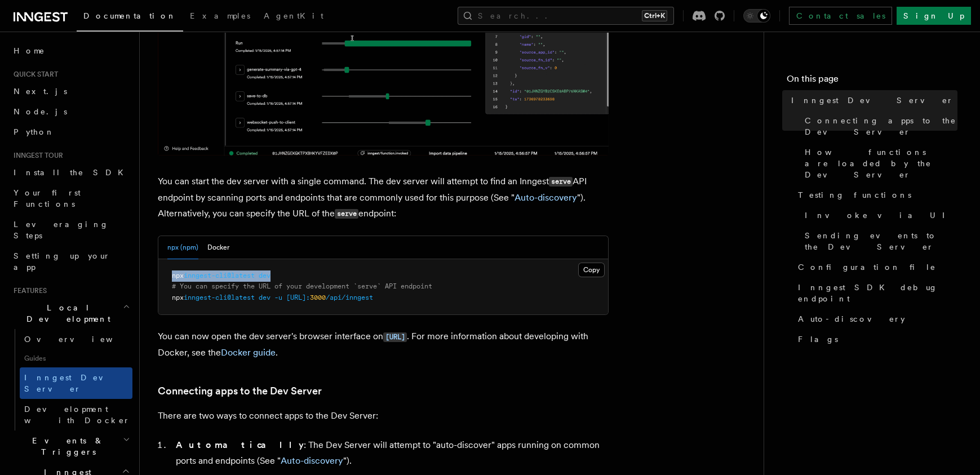 The image size is (980, 475). What do you see at coordinates (383, 345) in the screenshot?
I see `p: You can now open the dev server's browser interface on . For more information about developing wi...` at bounding box center [383, 345].